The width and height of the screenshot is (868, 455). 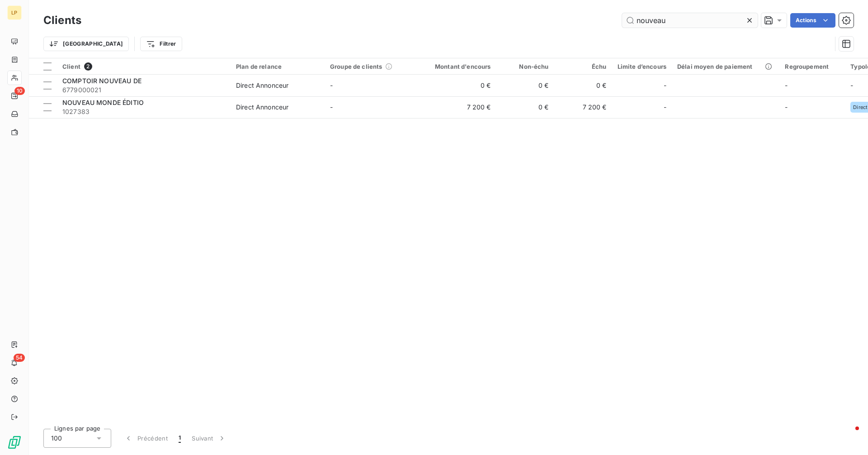 What do you see at coordinates (57, 438) in the screenshot?
I see `span: 100` at bounding box center [57, 438].